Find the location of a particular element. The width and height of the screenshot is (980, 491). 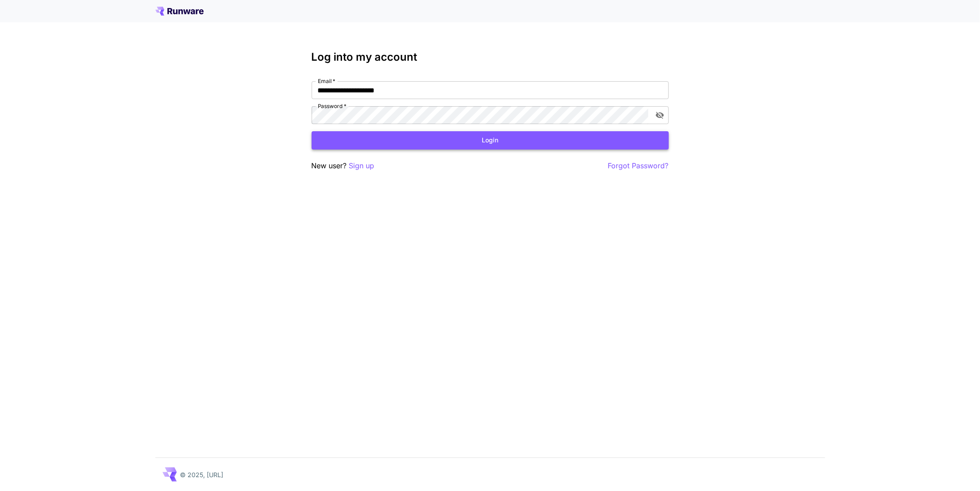

button: Login is located at coordinates (490, 140).